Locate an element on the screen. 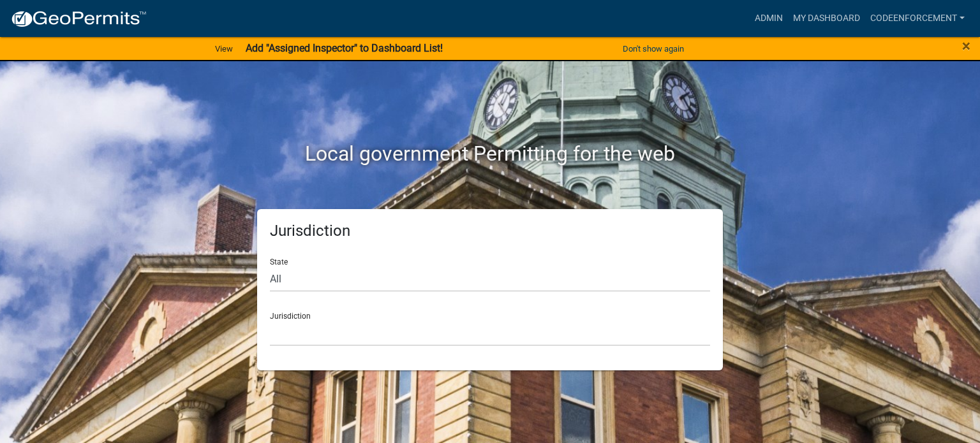 Image resolution: width=980 pixels, height=443 pixels. a: View is located at coordinates (224, 48).